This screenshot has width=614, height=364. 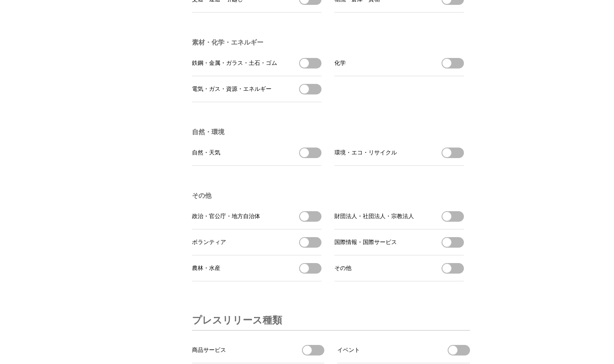 What do you see at coordinates (328, 132) in the screenshot?
I see `h3: 自然・環境` at bounding box center [328, 132].